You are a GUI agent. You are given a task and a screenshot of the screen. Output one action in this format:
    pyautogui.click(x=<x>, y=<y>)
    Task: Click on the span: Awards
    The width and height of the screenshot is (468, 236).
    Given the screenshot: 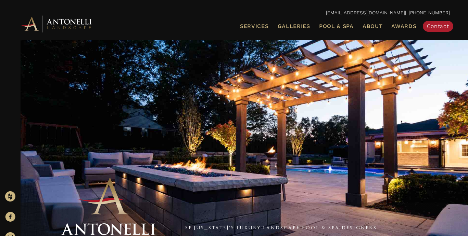 What is the action you would take?
    pyautogui.click(x=403, y=26)
    